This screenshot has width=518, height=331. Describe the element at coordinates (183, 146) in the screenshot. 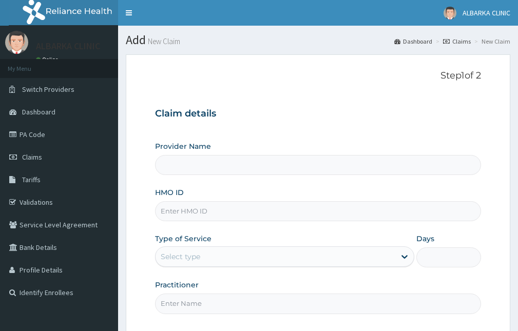

I see `label: Provider Name` at that location.